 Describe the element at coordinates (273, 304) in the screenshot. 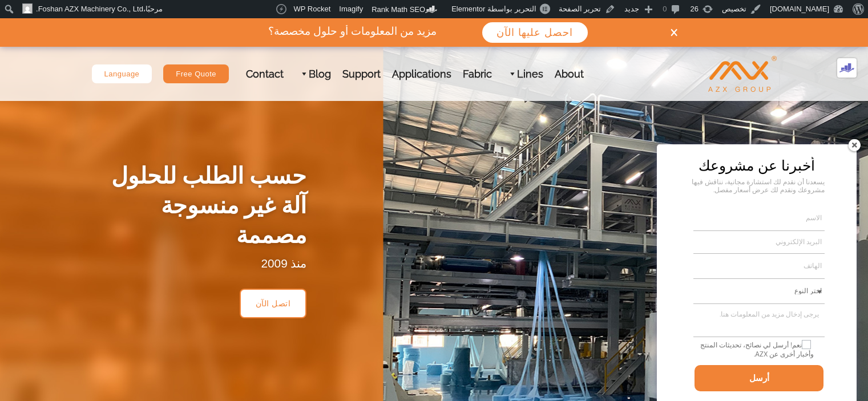

I see `a: اتصل الآن` at that location.